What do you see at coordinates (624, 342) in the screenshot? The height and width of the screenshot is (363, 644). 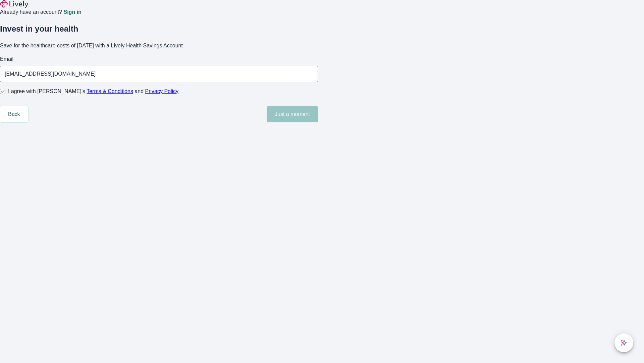 I see `button: chat` at bounding box center [624, 342].